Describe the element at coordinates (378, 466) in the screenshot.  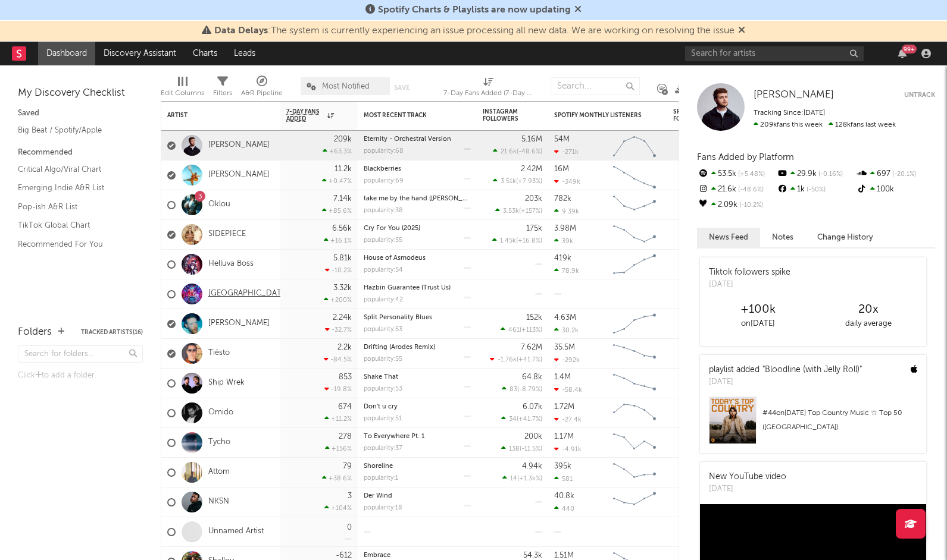
I see `a: Shoreline` at that location.